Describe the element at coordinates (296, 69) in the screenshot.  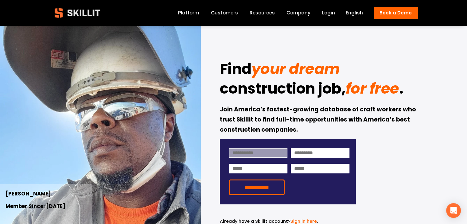
I see `em: your dream` at that location.